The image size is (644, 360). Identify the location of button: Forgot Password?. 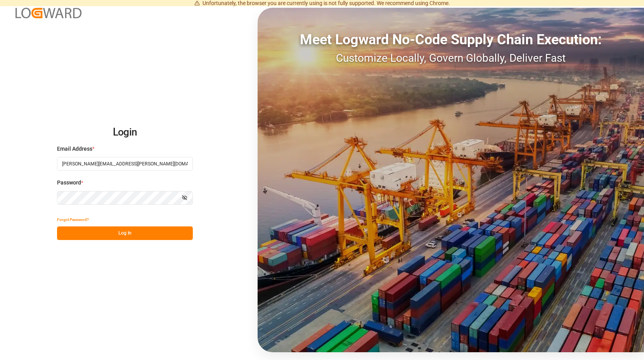
(73, 219).